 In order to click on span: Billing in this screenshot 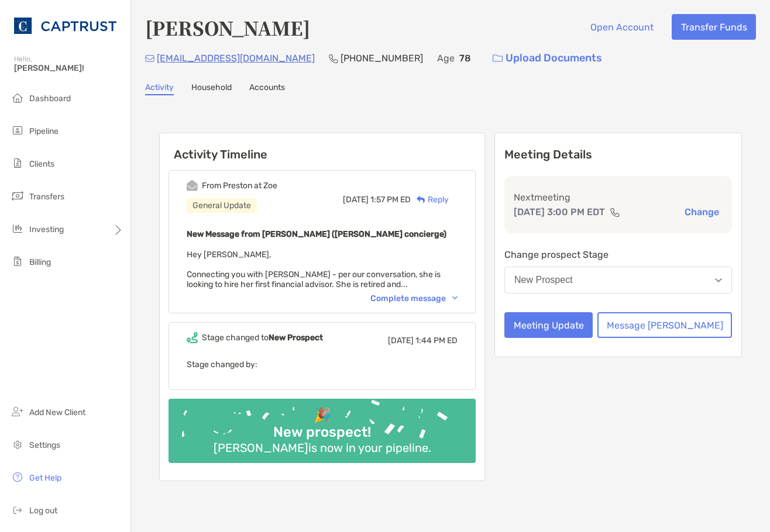, I will do `click(39, 262)`.